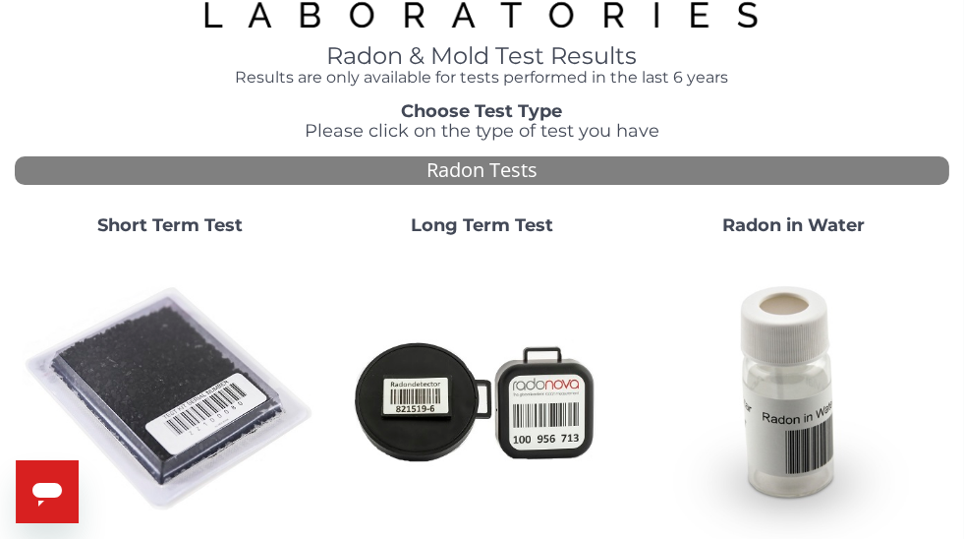 The image size is (964, 539). What do you see at coordinates (482, 170) in the screenshot?
I see `div: Radon Tests` at bounding box center [482, 170].